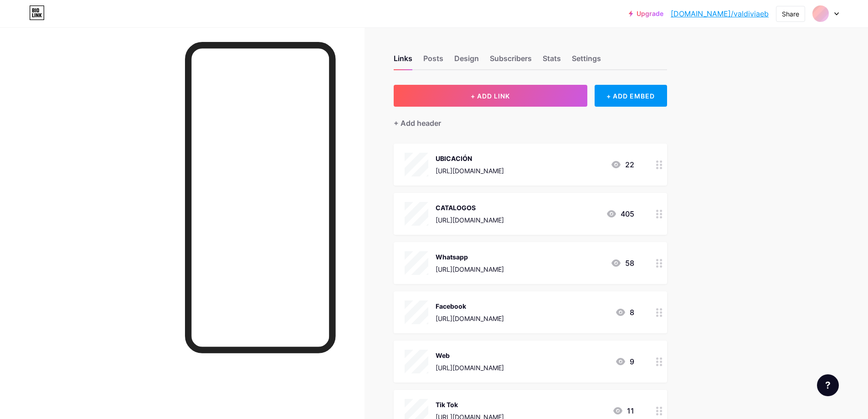  What do you see at coordinates (469, 158) in the screenshot?
I see `div: UBICACIÓN` at bounding box center [469, 158].